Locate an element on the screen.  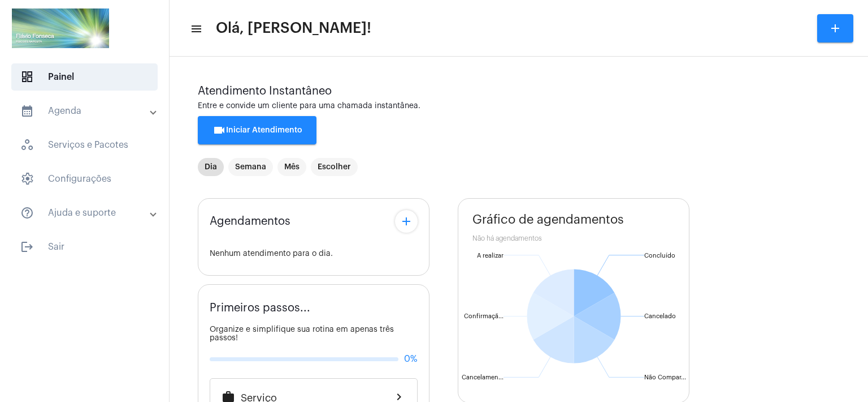
span: Gráfico de agendamentos is located at coordinates (549, 220).